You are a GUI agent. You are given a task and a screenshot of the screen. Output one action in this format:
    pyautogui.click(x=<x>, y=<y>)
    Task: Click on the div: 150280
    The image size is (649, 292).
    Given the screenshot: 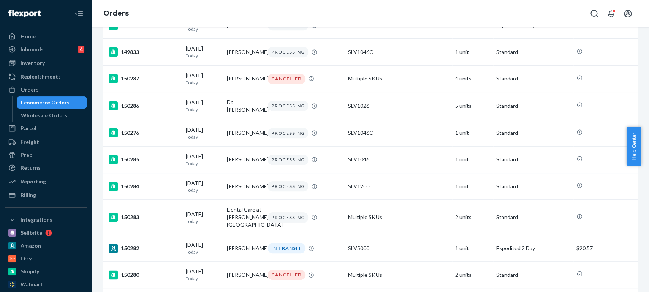 What is the action you would take?
    pyautogui.click(x=144, y=275)
    